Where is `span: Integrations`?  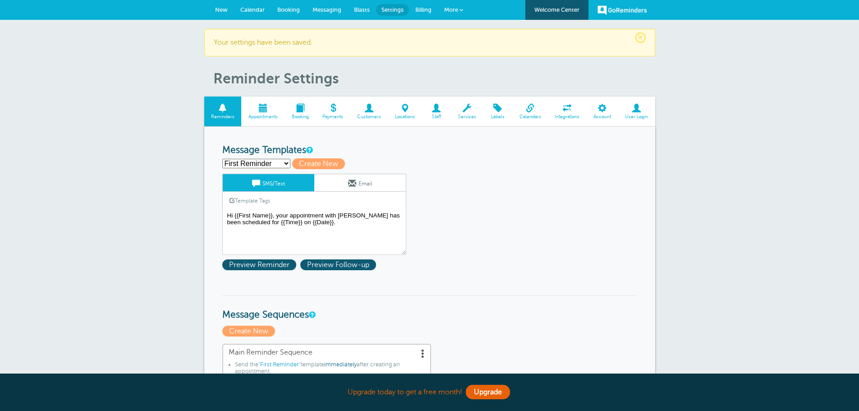 span: Integrations is located at coordinates (567, 117).